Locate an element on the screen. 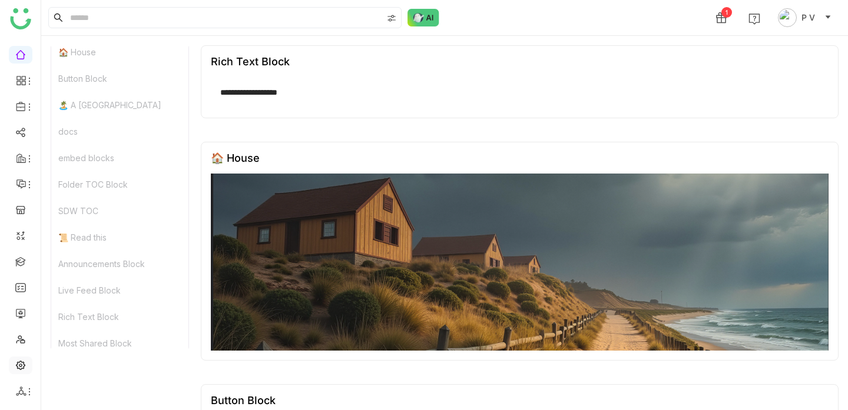 Image resolution: width=848 pixels, height=410 pixels. span: P V is located at coordinates (808, 18).